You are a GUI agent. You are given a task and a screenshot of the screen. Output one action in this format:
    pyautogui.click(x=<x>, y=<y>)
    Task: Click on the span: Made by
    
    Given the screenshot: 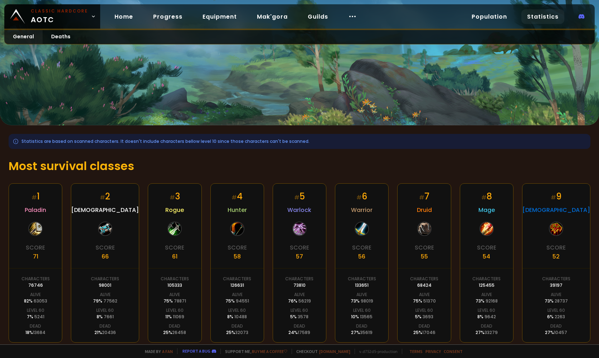 What is the action you would take?
    pyautogui.click(x=157, y=351)
    